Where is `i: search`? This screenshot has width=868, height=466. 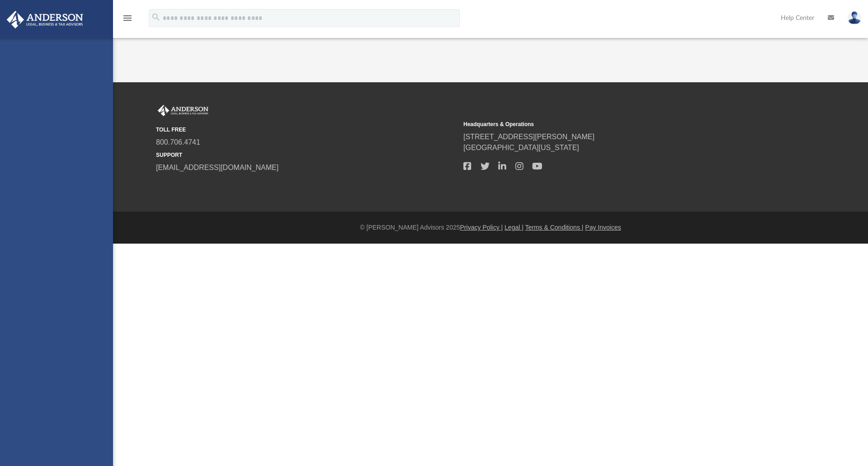
i: search is located at coordinates (156, 17).